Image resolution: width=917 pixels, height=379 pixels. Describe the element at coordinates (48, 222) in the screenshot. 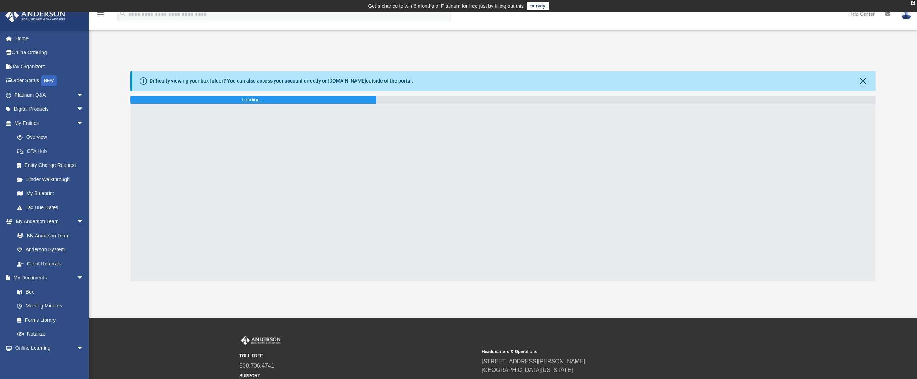

I see `a: My Anderson Teamarrow_drop_down` at that location.